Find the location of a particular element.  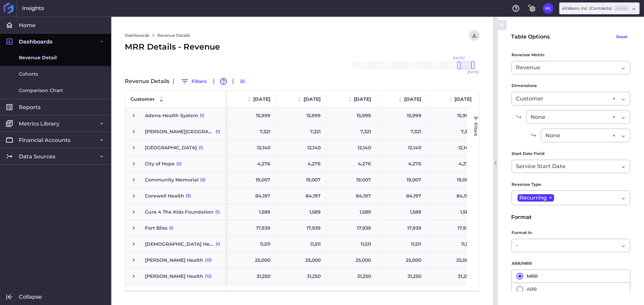

span: (13) is located at coordinates (208, 260).